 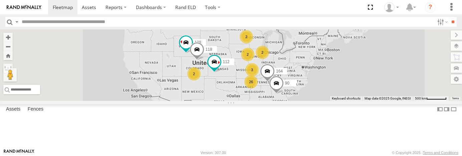 I want to click on div: Version: 307.00, so click(x=213, y=153).